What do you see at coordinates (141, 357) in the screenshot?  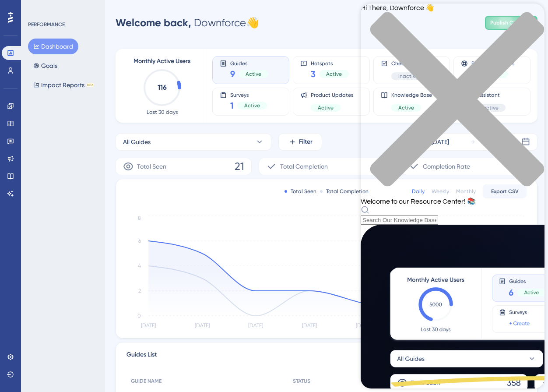 I see `span: Guides List` at bounding box center [141, 357].